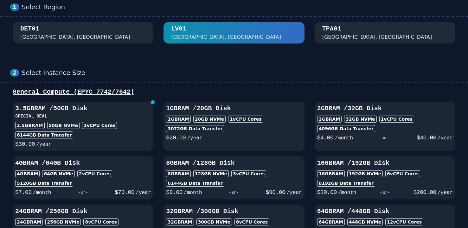  I want to click on h3: 4GB RAM / 64 GB Disk, so click(83, 163).